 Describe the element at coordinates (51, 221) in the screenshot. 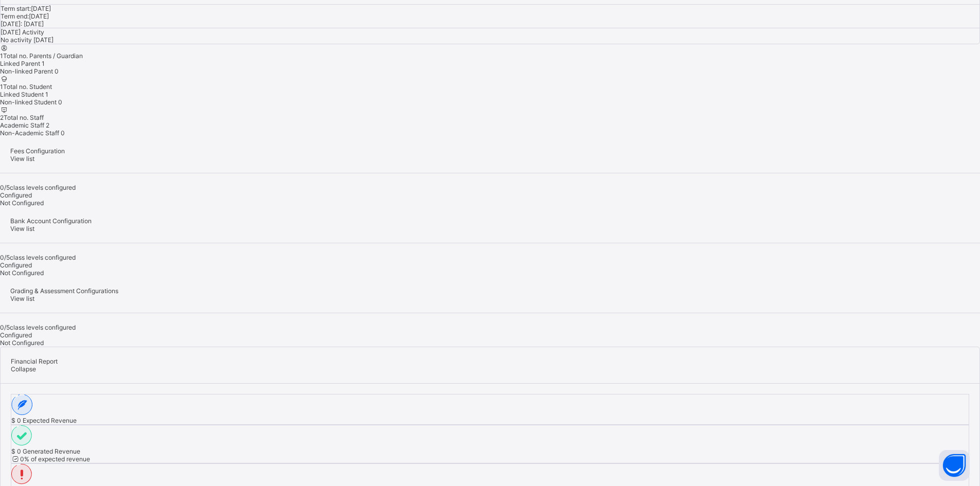

I see `span: Bank Account Configuration` at that location.